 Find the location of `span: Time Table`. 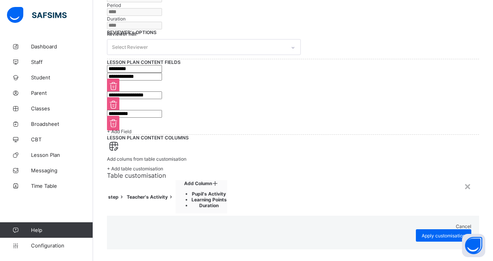

span: Time Table is located at coordinates (62, 186).